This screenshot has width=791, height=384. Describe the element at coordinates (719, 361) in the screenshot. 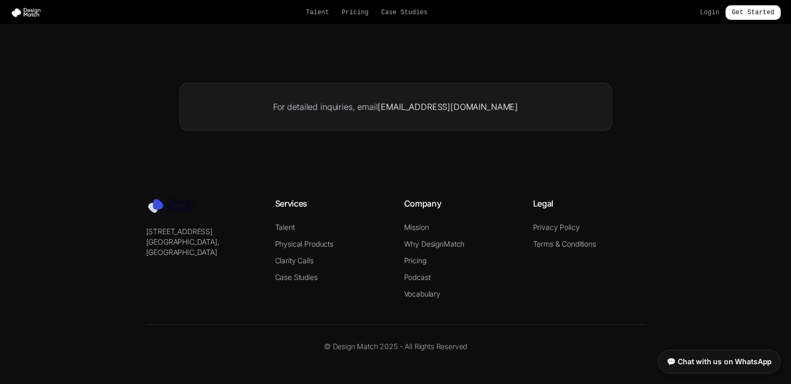

I see `a: 💬 Chat with us on WhatsApp` at that location.